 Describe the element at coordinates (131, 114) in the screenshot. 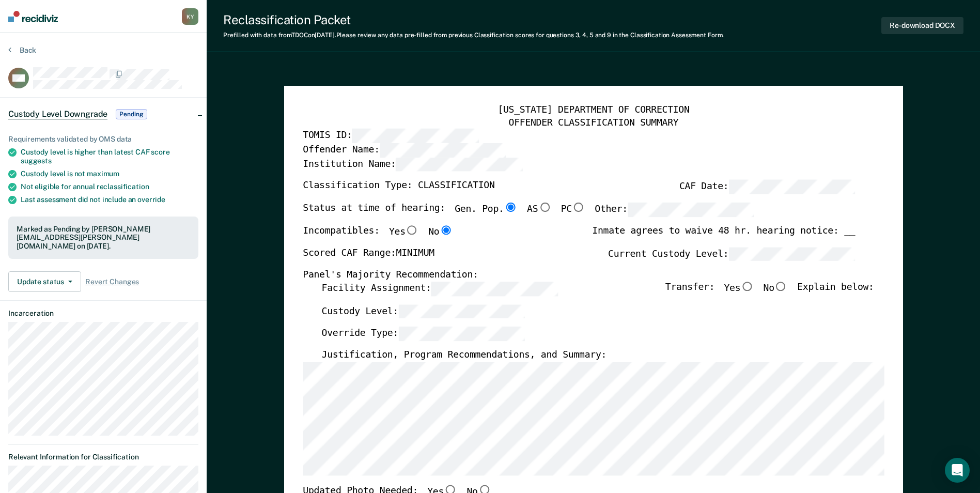

I see `span: Pending` at that location.